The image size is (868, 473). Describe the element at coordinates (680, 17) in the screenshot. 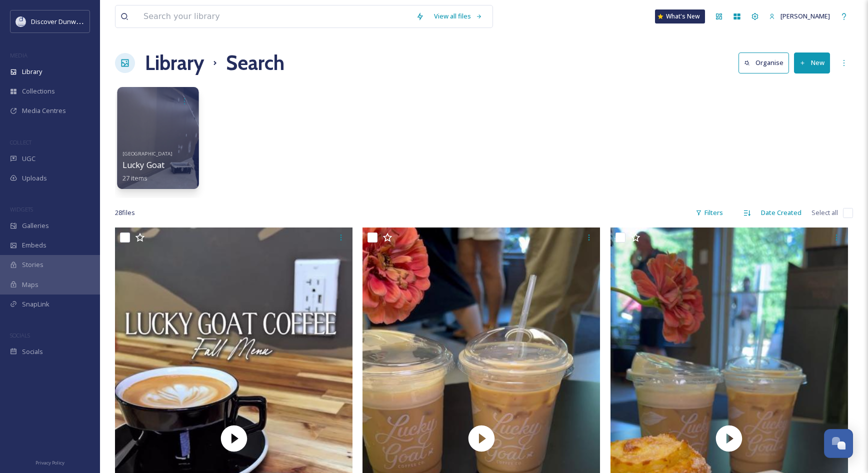

I see `div: What's New` at that location.